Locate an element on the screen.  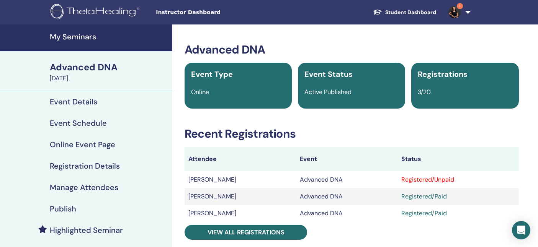
img: default.jpg is located at coordinates (455, 12).